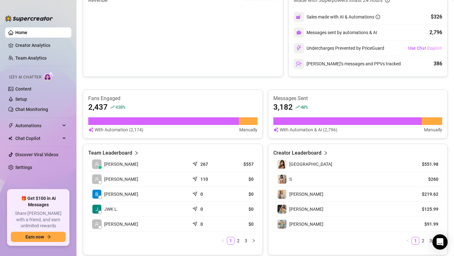 This screenshot has height=256, width=454. I want to click on span: Use Chat Copilot, so click(425, 48).